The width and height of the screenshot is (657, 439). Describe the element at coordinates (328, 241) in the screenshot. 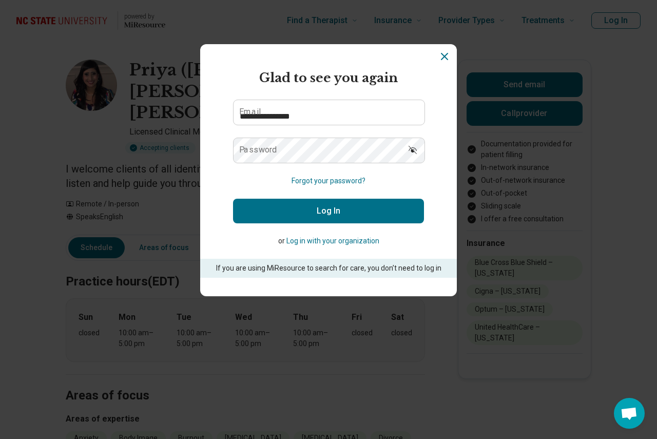

I see `p: or` at that location.